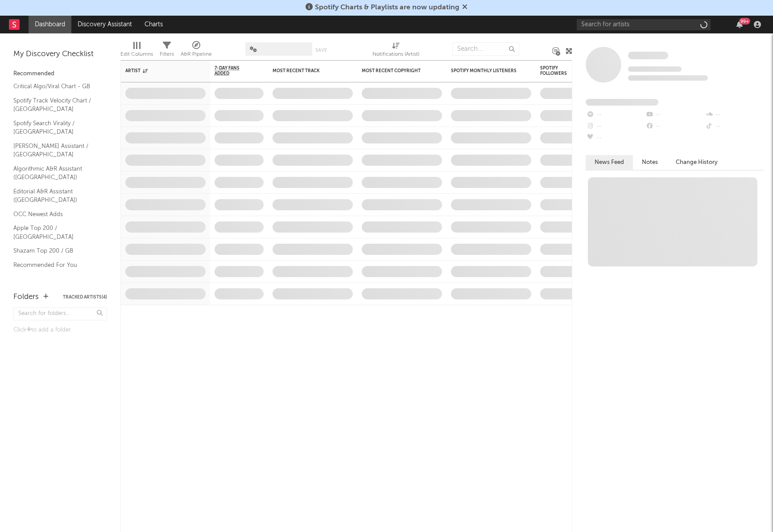 Image resolution: width=773 pixels, height=532 pixels. I want to click on div: Recommended, so click(60, 74).